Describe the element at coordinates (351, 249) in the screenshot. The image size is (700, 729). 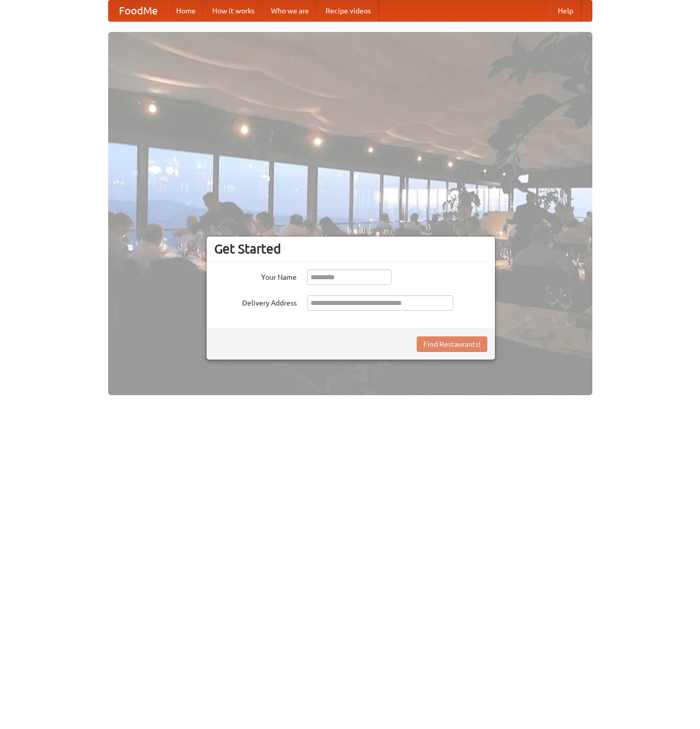
I see `h3: Get Started` at that location.